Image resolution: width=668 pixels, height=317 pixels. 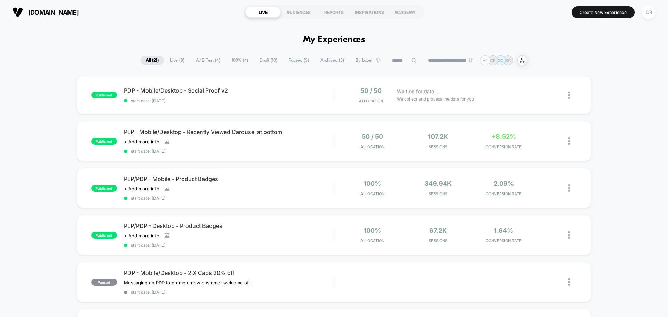 I want to click on span: PLP - Mobile/Desktop - Recently Viewed Carousel at bottom, so click(x=229, y=132).